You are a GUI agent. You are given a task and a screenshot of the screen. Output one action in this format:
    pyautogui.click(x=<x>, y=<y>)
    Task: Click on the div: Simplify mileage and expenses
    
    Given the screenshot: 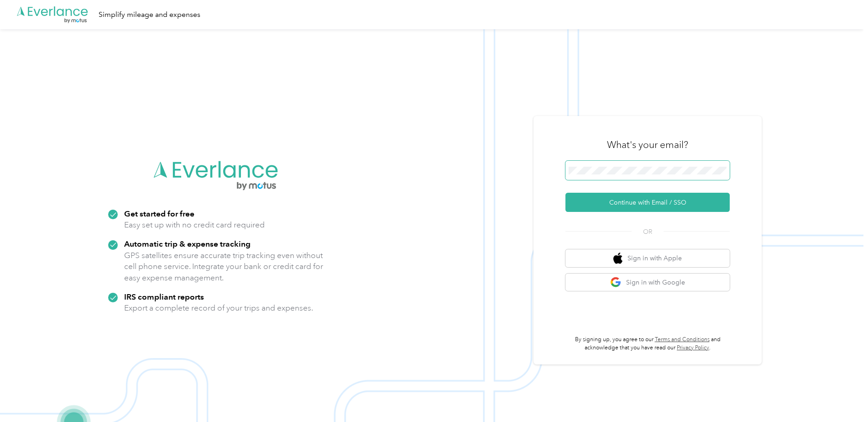 What is the action you would take?
    pyautogui.click(x=149, y=15)
    